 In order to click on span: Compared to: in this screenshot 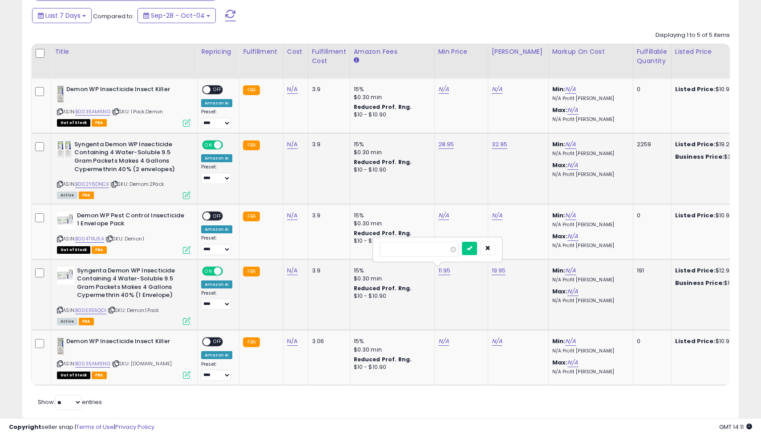, I will do `click(113, 16)`.